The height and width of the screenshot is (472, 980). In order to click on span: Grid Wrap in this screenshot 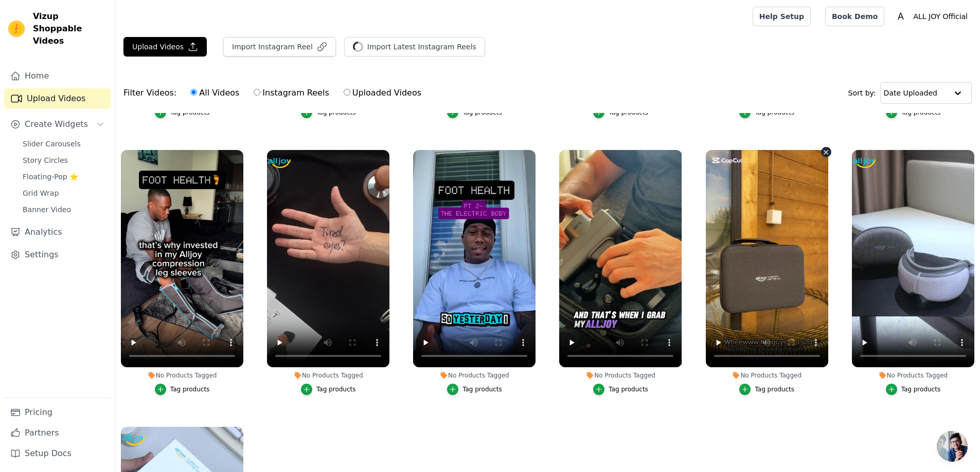, I will do `click(41, 194)`.